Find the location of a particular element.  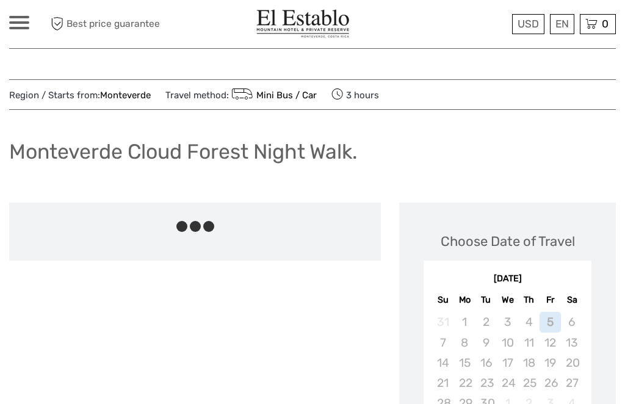

div: Su is located at coordinates (442, 300).